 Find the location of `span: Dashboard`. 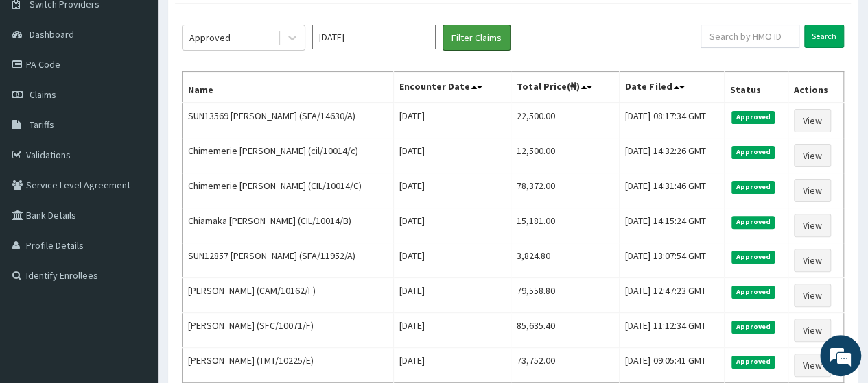

span: Dashboard is located at coordinates (52, 34).